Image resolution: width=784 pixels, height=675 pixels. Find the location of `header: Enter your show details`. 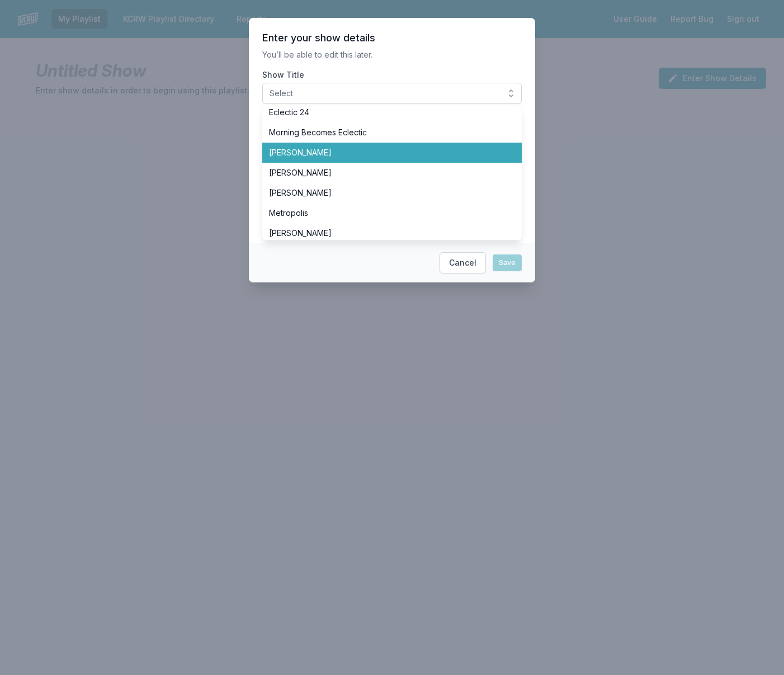

header: Enter your show details is located at coordinates (392, 38).